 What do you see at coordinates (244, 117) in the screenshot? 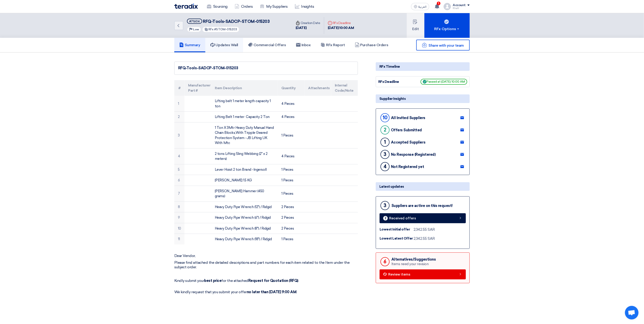
I see `td: Lifting Belt 1 meter Capacity 2 Ton` at bounding box center [244, 117].